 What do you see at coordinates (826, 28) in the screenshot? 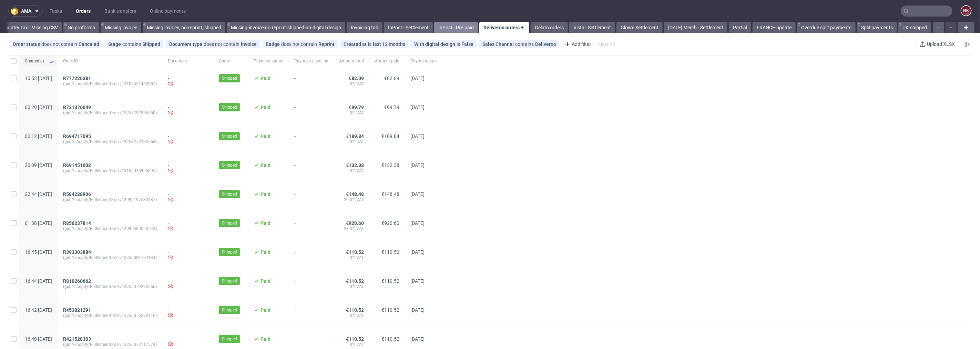
I see `a: Overdue split payments` at bounding box center [826, 28].